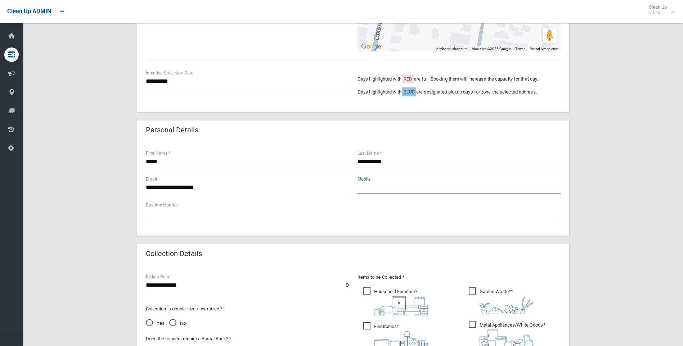 This screenshot has width=683, height=346. I want to click on span: Household Furniture, so click(396, 302).